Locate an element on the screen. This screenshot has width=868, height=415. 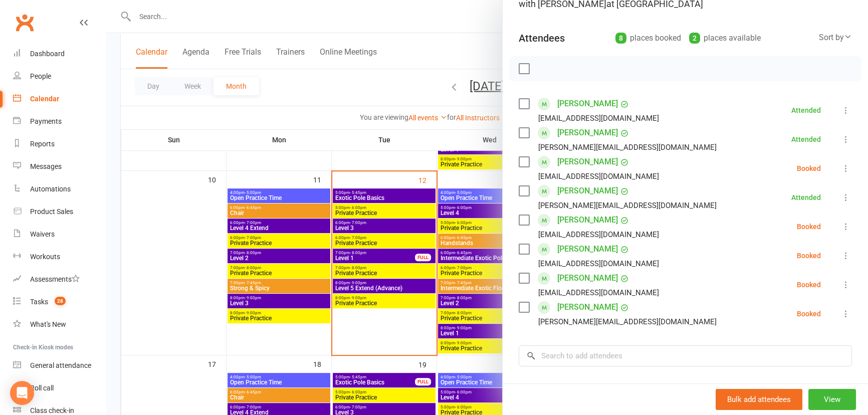
button: View is located at coordinates (832, 399).